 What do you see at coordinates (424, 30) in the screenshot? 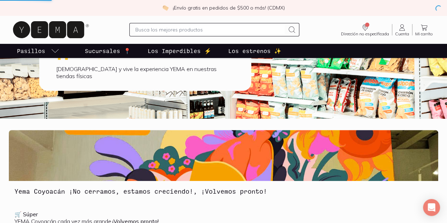
I see `a: Mi carrito` at bounding box center [424, 30].